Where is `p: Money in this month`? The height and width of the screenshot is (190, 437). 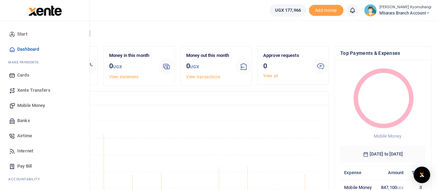
p: Money in this month is located at coordinates (131, 56).